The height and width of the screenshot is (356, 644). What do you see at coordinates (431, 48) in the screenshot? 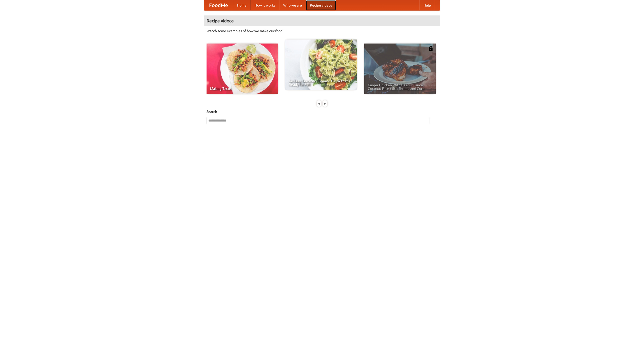
I see `img: 483408.png` at bounding box center [431, 48].